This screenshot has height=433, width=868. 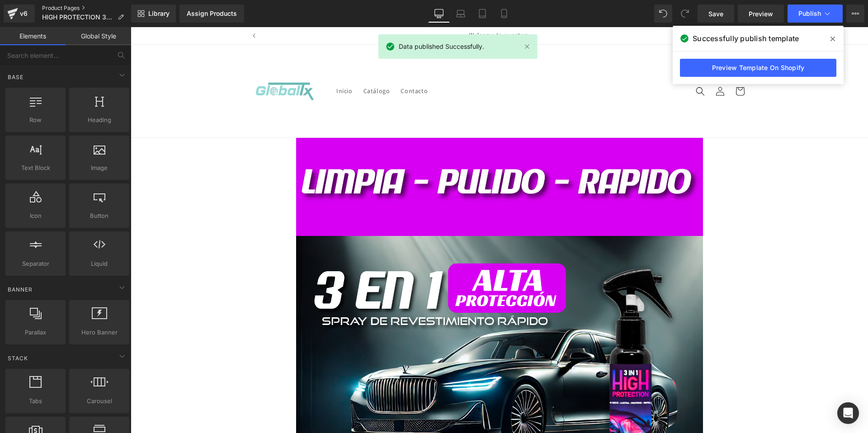 What do you see at coordinates (570, 64) in the screenshot?
I see `summary: Búsqueda` at bounding box center [570, 64].